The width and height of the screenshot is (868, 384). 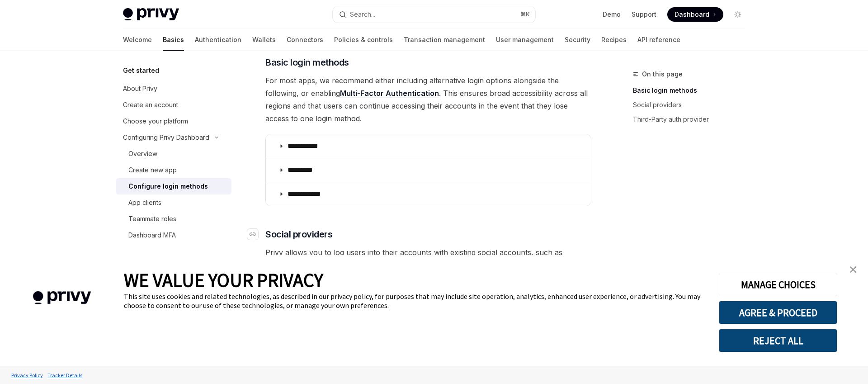 What do you see at coordinates (174, 203) in the screenshot?
I see `a: App clients` at bounding box center [174, 203].